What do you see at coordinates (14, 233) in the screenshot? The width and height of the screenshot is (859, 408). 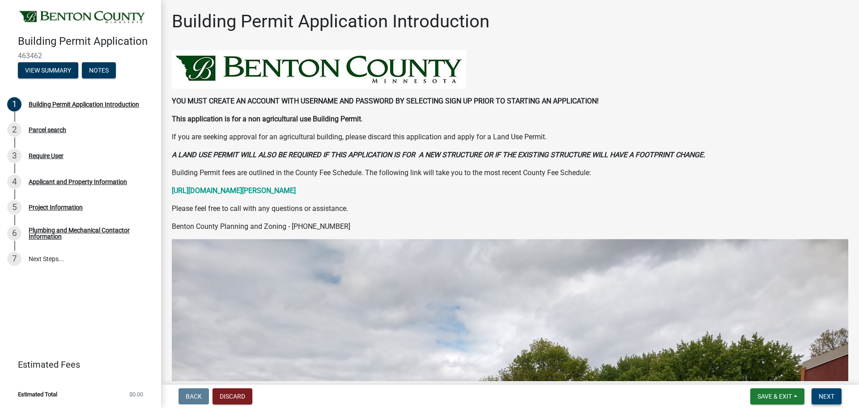 I see `div: 6` at bounding box center [14, 233].